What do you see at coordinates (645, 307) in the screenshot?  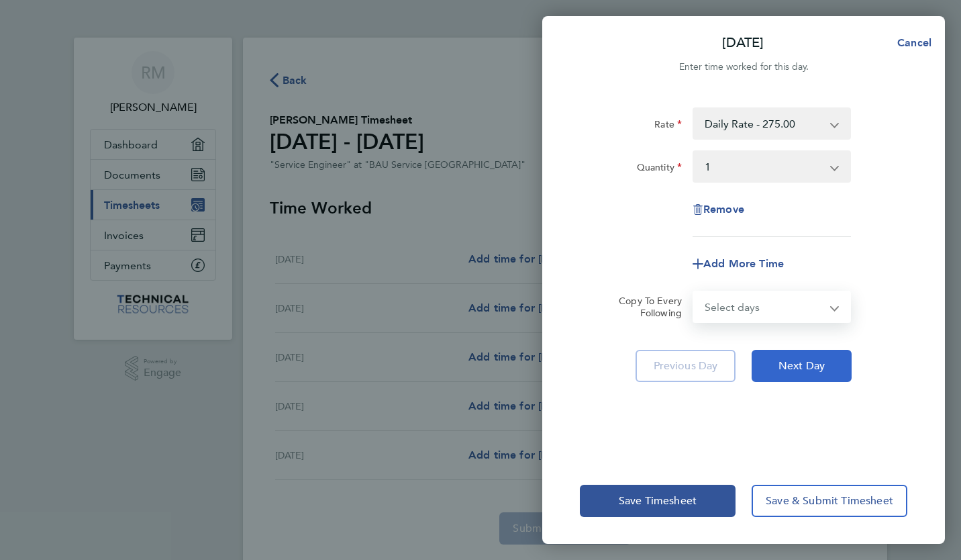 I see `label: Copy To Every Following` at bounding box center [645, 307].